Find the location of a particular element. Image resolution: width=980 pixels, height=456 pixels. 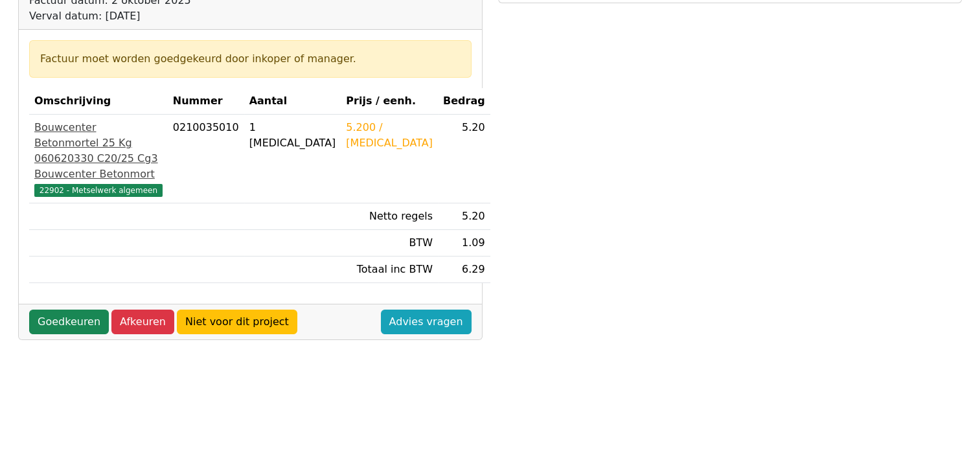

th: Nummer is located at coordinates (206, 101).